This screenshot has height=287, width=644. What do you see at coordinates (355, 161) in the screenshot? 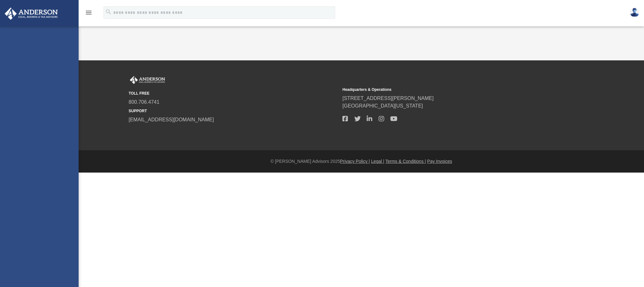
I see `a: Privacy Policy |` at bounding box center [355, 161].